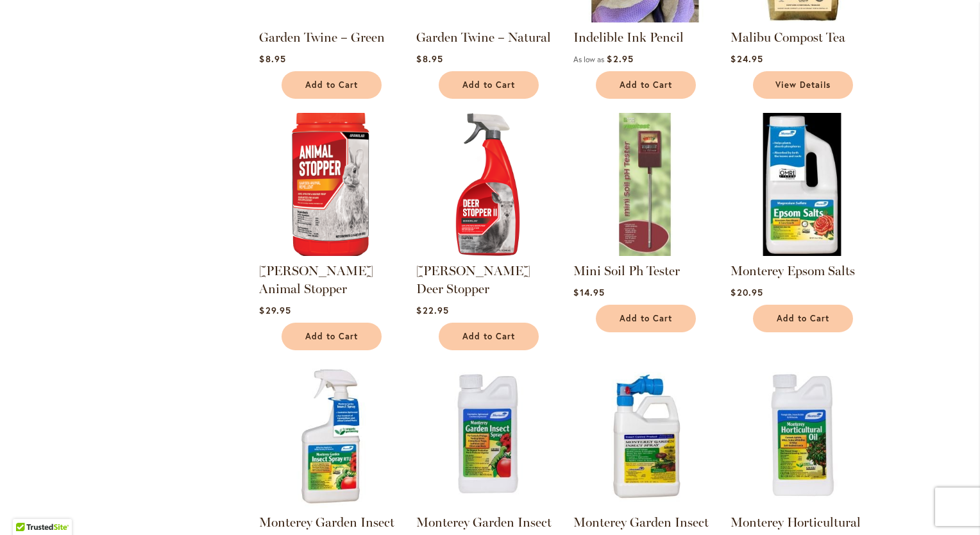 Image resolution: width=980 pixels, height=535 pixels. What do you see at coordinates (330, 436) in the screenshot?
I see `img: Monterey Garden Insect Spray – 32 oz., Ready To Use` at bounding box center [330, 436].